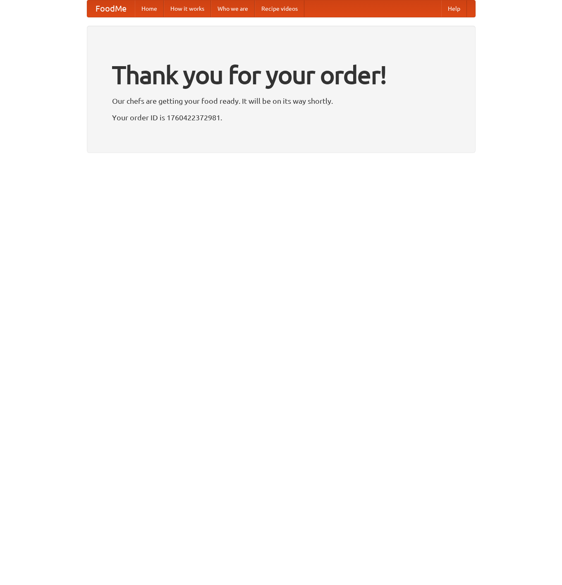 Image resolution: width=562 pixels, height=585 pixels. I want to click on h1: Thank you for your order!, so click(281, 75).